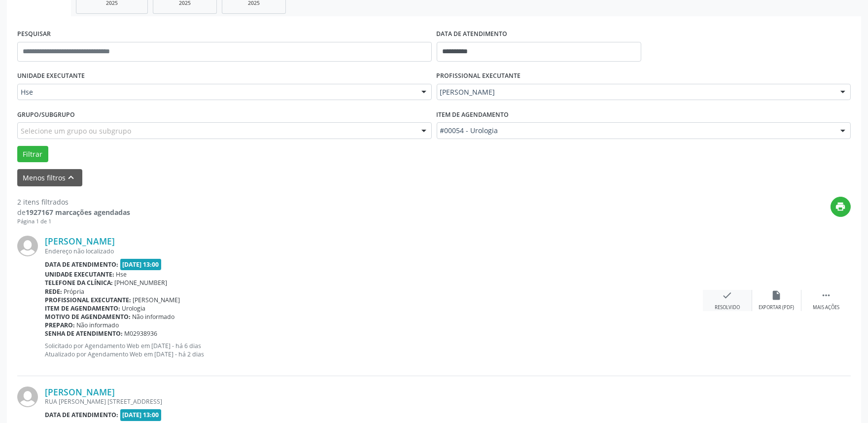 This screenshot has width=868, height=423. I want to click on div: de, so click(73, 212).